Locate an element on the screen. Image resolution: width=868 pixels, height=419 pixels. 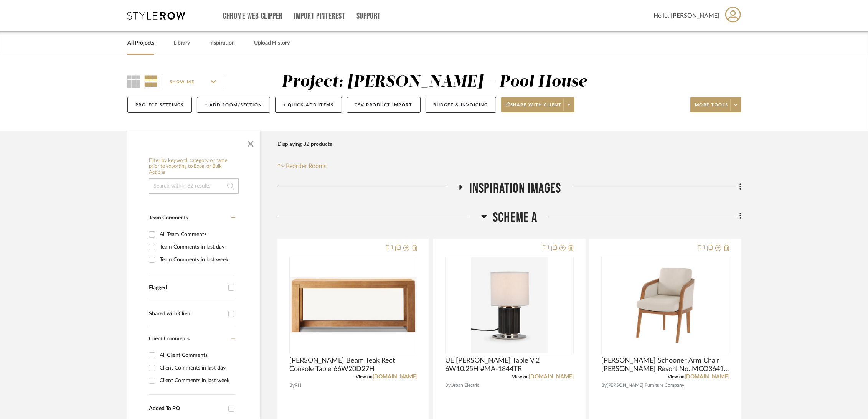
div: All Client Comments is located at coordinates (197, 356).